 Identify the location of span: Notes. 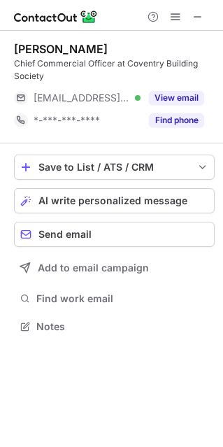
(122, 327).